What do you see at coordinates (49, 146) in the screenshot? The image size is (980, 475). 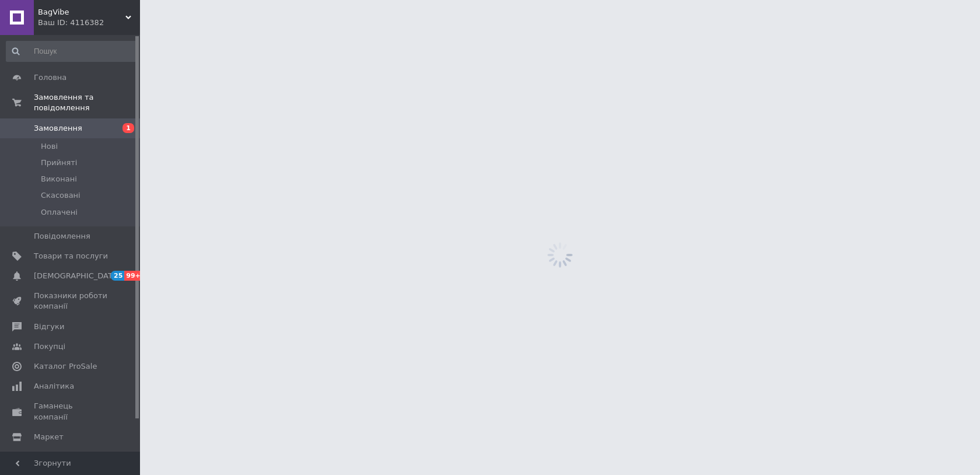 I see `span: Нові` at bounding box center [49, 146].